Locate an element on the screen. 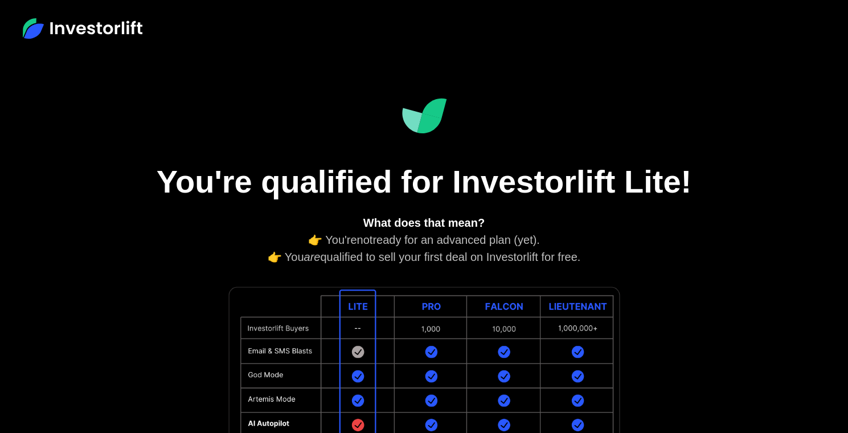 The image size is (848, 433). em: not is located at coordinates (365, 240).